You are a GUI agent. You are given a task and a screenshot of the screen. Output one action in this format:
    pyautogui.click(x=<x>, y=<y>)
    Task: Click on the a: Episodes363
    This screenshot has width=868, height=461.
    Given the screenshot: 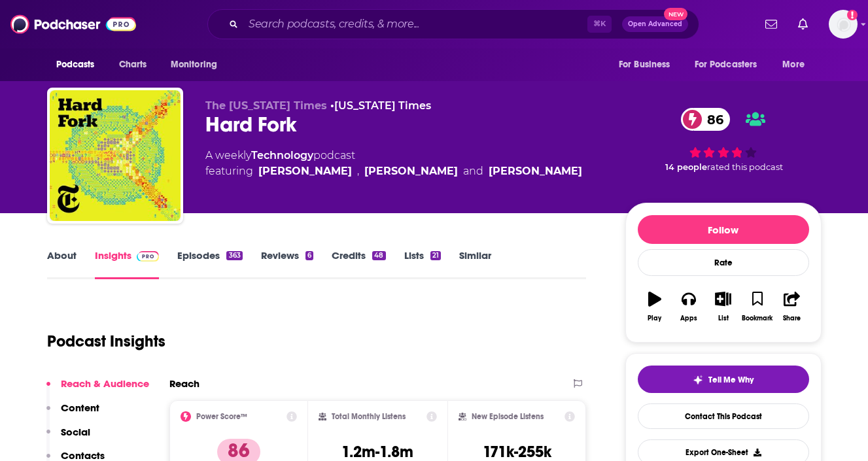 What is the action you would take?
    pyautogui.click(x=209, y=264)
    